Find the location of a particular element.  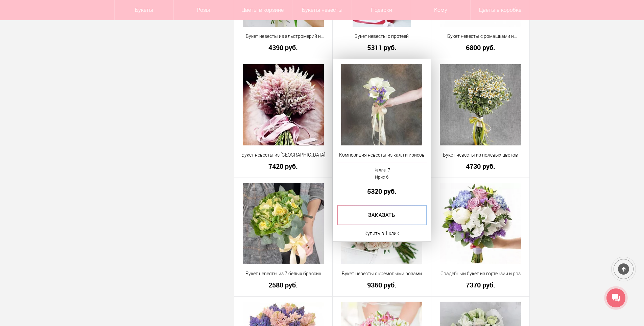

span: Букет невесты из полевых цветов is located at coordinates (481, 155).